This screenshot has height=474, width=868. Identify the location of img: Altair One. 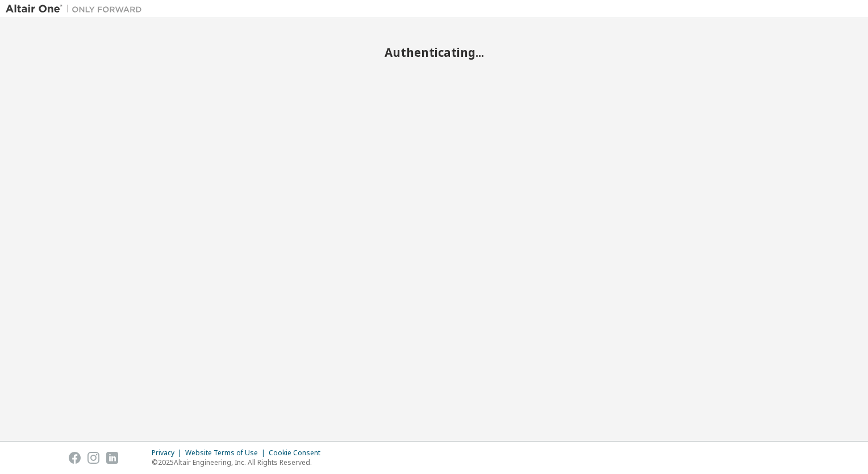
(77, 9).